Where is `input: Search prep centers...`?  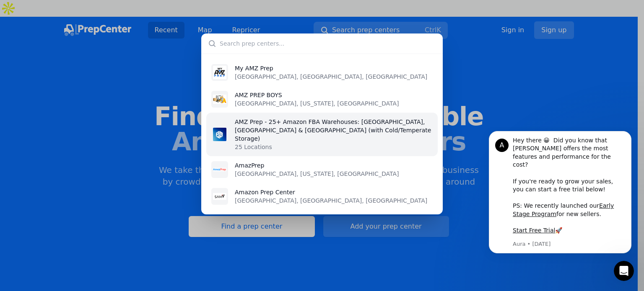
input: Search prep centers... is located at coordinates (322, 43).